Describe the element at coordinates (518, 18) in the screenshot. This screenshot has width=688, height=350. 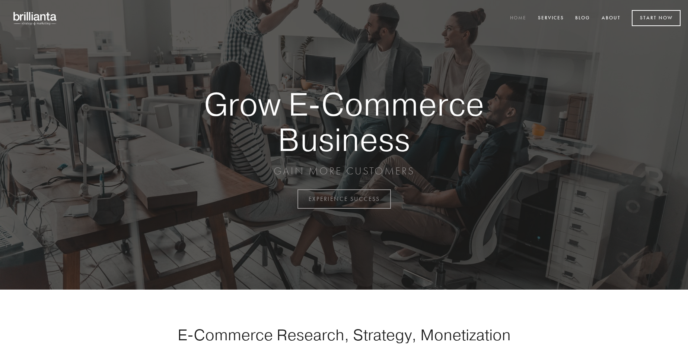
I see `a: Home` at that location.